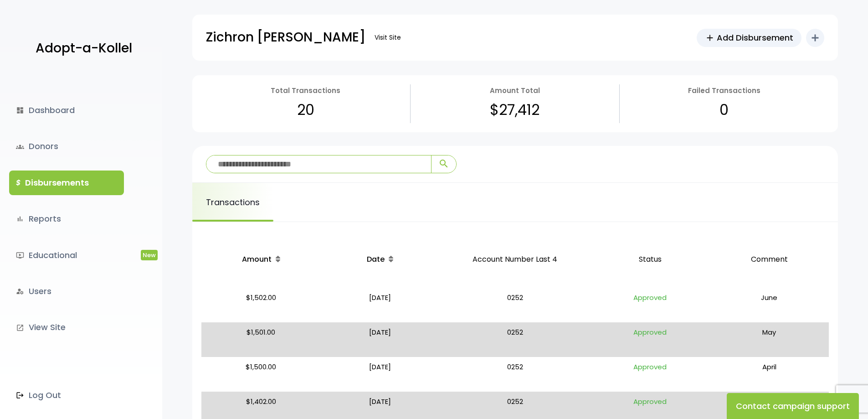 This screenshot has height=419, width=868. What do you see at coordinates (305, 91) in the screenshot?
I see `p: Total Transactions` at bounding box center [305, 91].